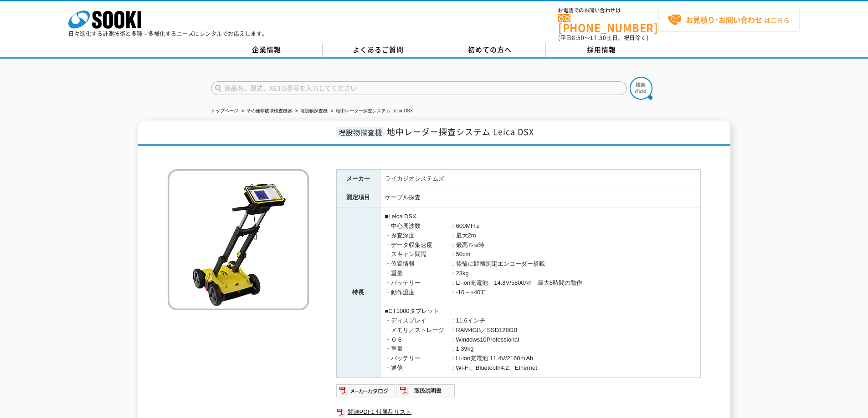 The image size is (868, 418). I want to click on strong: お見積り･お問い合わせ, so click(724, 19).